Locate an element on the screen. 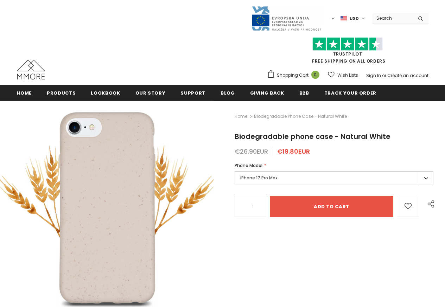  a: Javni Razpis is located at coordinates (286, 18).